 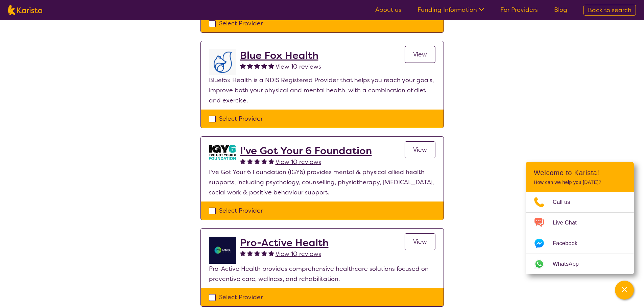 I want to click on img: aw0qclyvxjfem2oefjis.jpg, so click(x=222, y=152).